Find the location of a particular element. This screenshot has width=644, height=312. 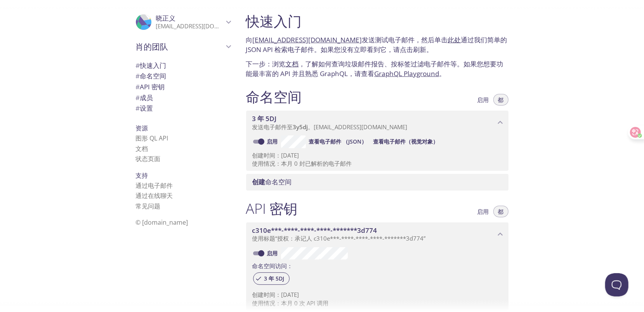

font: 使用情况：本月 0 次 API 调用 is located at coordinates (290, 303).